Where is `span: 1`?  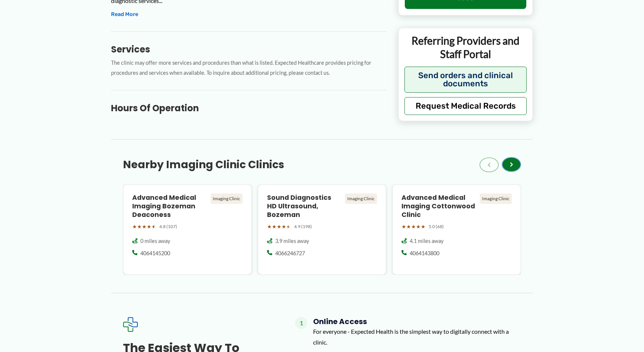
span: 1 is located at coordinates (301, 323).